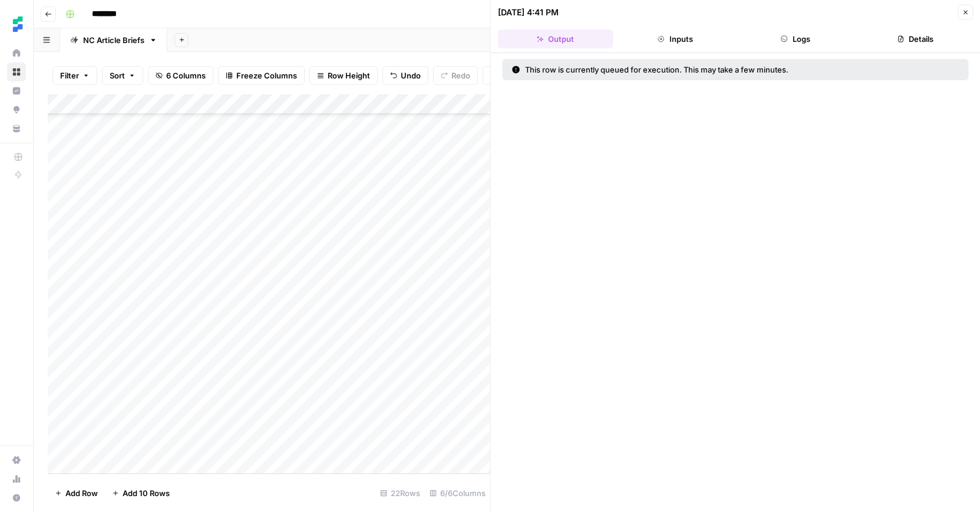  Describe the element at coordinates (16, 128) in the screenshot. I see `a: Your Data` at that location.